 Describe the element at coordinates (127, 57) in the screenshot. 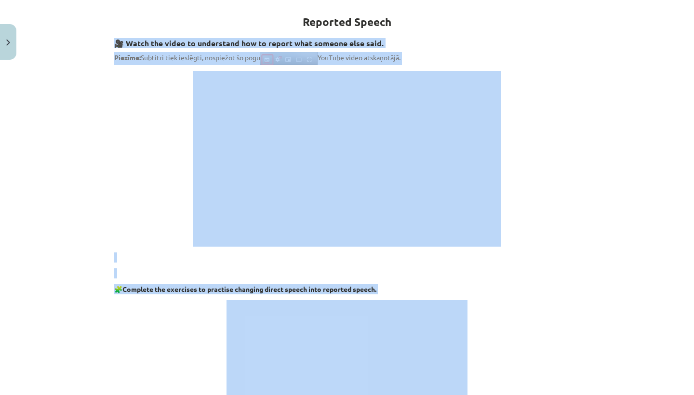

I see `strong: Piezīme:` at that location.